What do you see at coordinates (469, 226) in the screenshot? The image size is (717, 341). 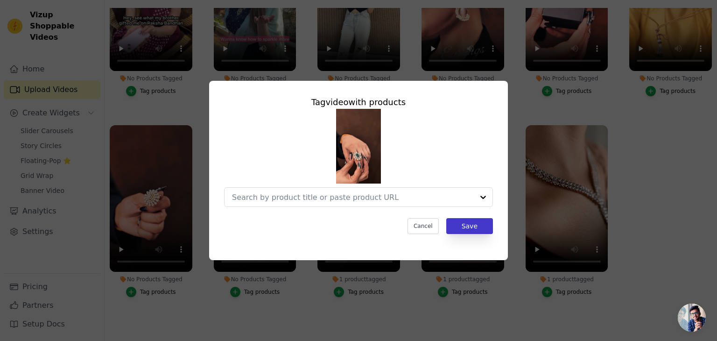 I see `button: Save` at bounding box center [469, 226].